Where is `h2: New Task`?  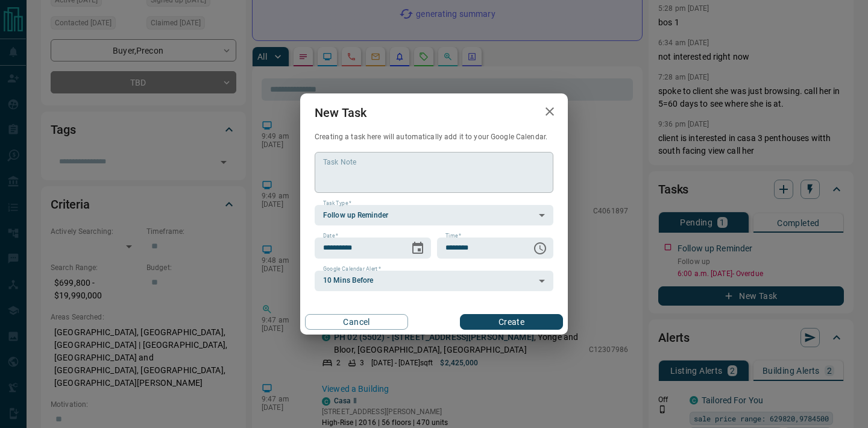 h2: New Task is located at coordinates (340, 113).